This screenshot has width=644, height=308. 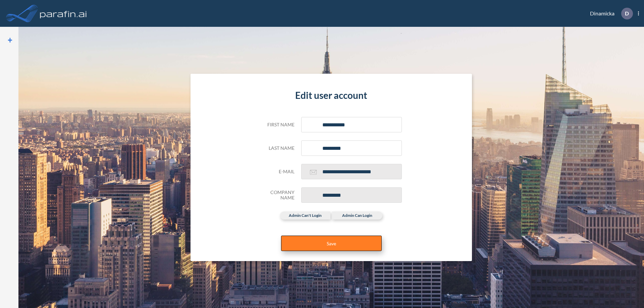 What do you see at coordinates (277, 171) in the screenshot?
I see `h5: E-mail` at bounding box center [277, 171].